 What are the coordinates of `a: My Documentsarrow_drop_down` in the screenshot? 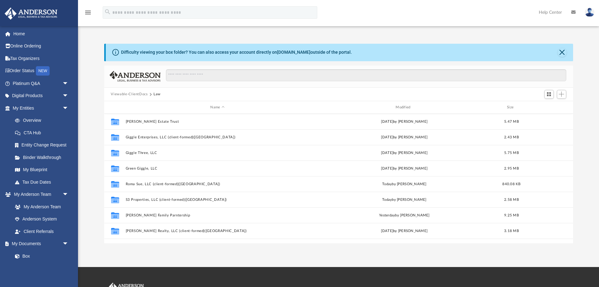 It's located at (40, 244).